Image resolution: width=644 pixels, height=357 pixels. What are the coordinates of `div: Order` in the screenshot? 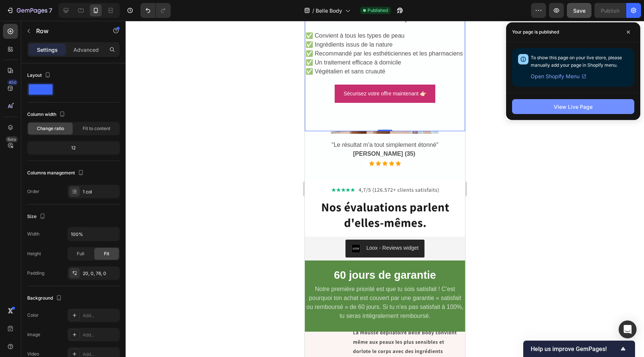 It's located at (33, 191).